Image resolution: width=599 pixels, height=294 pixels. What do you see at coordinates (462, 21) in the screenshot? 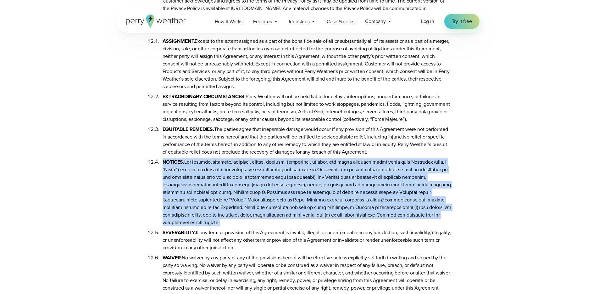
I see `span: Try it free` at bounding box center [462, 21].